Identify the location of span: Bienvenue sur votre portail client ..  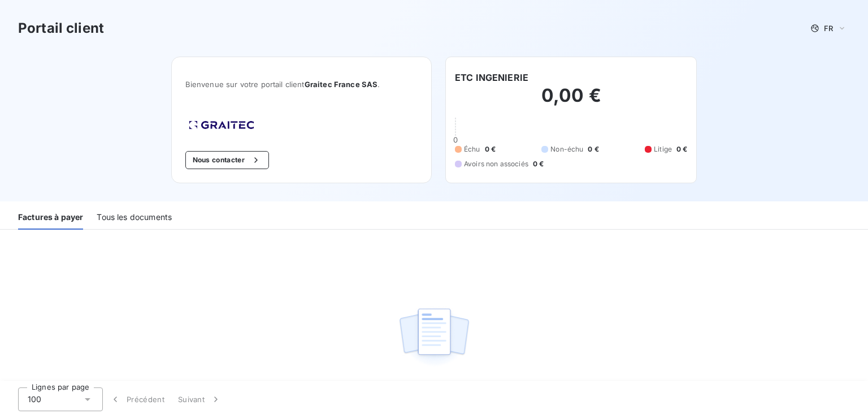
(302, 84).